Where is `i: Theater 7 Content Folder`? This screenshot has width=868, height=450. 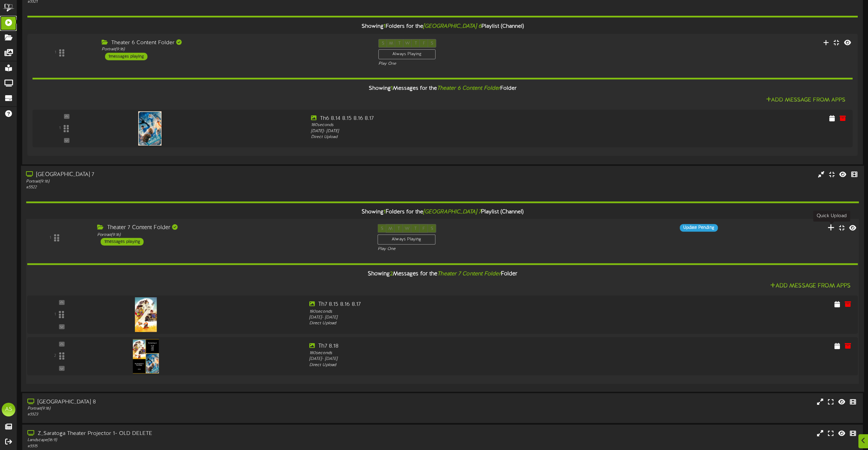 i: Theater 7 Content Folder is located at coordinates (469, 274).